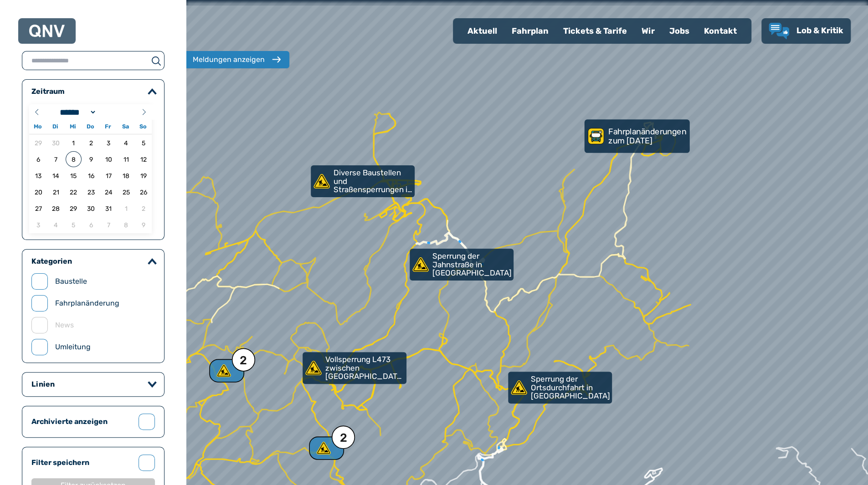 This screenshot has height=485, width=868. Describe the element at coordinates (39, 208) in the screenshot. I see `span: 27.10.2025` at that location.